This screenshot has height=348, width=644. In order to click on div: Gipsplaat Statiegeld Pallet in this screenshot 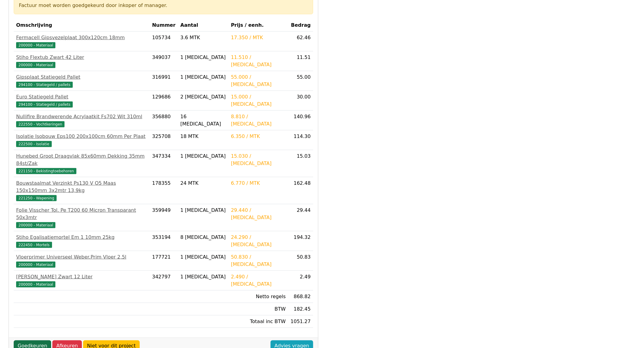, I will do `click(82, 77)`.